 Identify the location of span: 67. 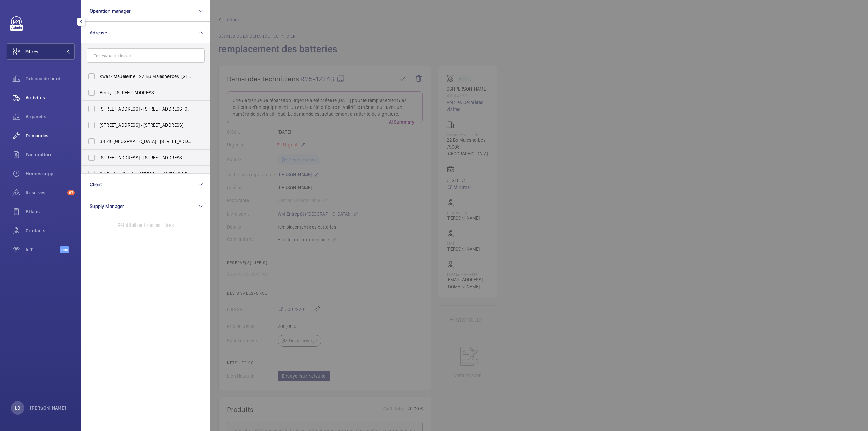
(70, 193).